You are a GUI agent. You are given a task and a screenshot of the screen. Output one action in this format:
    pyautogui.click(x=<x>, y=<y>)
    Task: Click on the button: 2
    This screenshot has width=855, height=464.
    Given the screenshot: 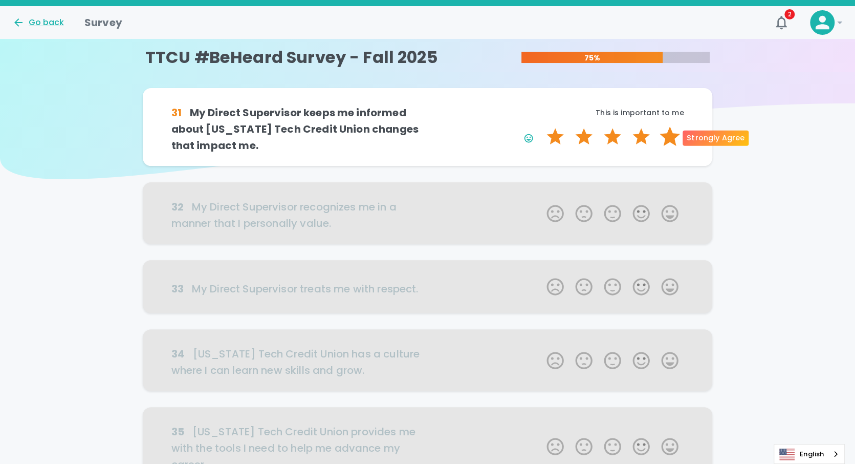 What is the action you would take?
    pyautogui.click(x=781, y=23)
    